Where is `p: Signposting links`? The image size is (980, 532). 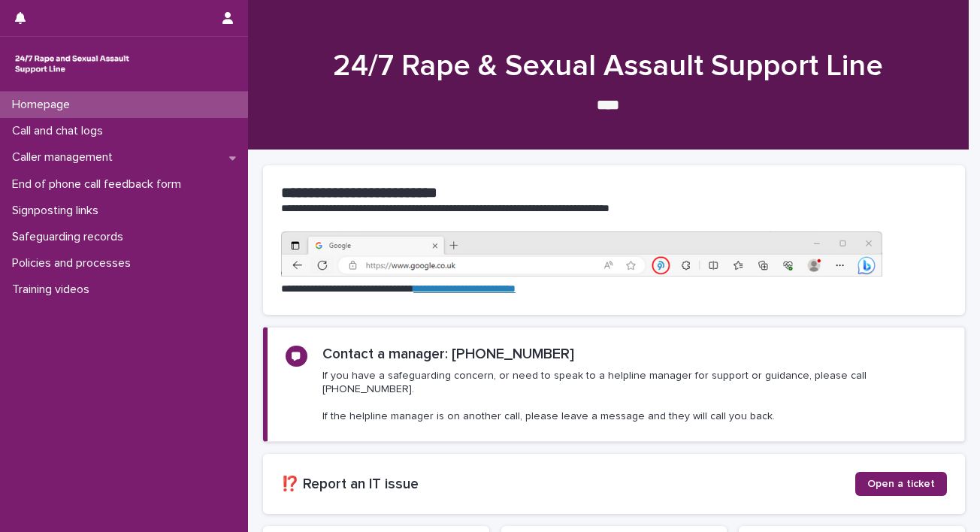
p: Signposting links is located at coordinates (58, 210).